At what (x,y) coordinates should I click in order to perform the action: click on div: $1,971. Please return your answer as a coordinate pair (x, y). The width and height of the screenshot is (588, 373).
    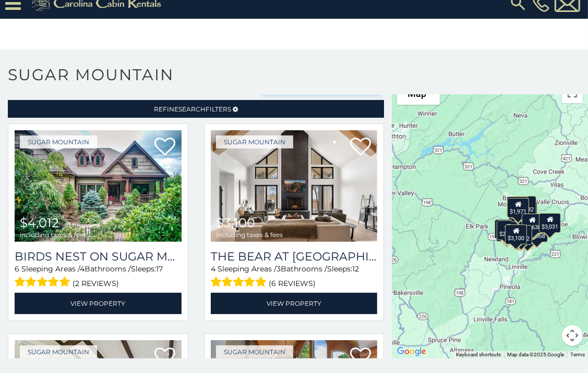
    Looking at the image, I should click on (519, 208).